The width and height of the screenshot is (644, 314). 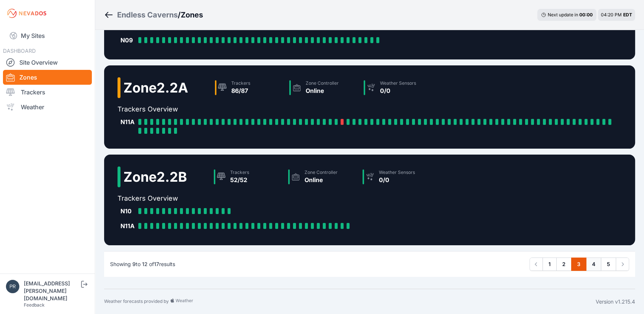 What do you see at coordinates (157, 264) in the screenshot?
I see `span: 17` at bounding box center [157, 264].